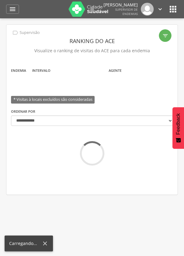 This screenshot has width=184, height=256. Describe the element at coordinates (126, 12) in the screenshot. I see `span: Supervisor de Endemias` at that location.